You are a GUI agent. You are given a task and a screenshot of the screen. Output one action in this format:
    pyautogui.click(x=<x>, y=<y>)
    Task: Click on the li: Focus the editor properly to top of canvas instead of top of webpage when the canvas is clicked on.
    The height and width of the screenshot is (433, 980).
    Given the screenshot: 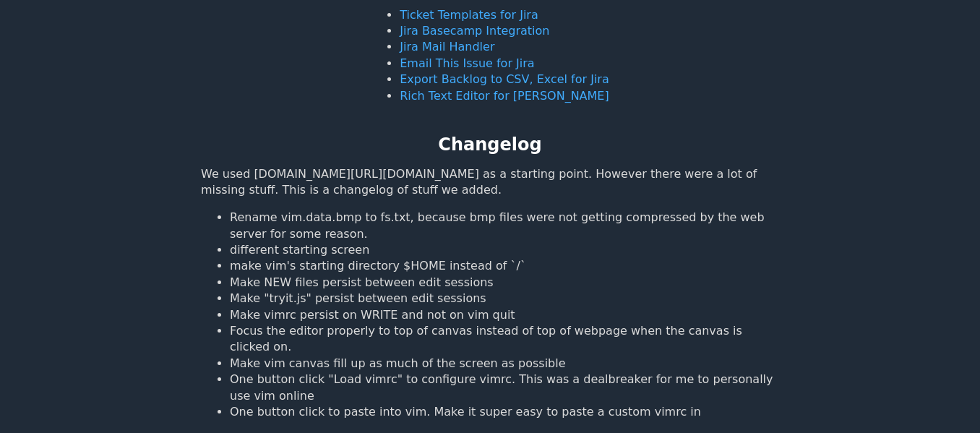 What is the action you would take?
    pyautogui.click(x=505, y=339)
    